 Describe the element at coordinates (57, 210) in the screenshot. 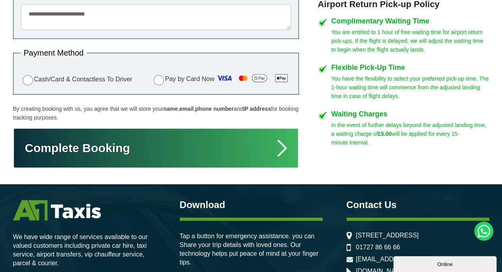

I see `img: A1 Taxis St Albans` at that location.